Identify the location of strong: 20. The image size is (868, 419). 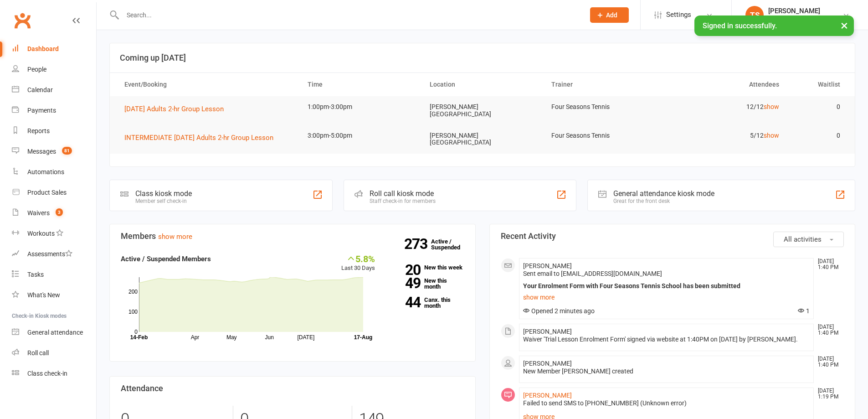
(404, 270).